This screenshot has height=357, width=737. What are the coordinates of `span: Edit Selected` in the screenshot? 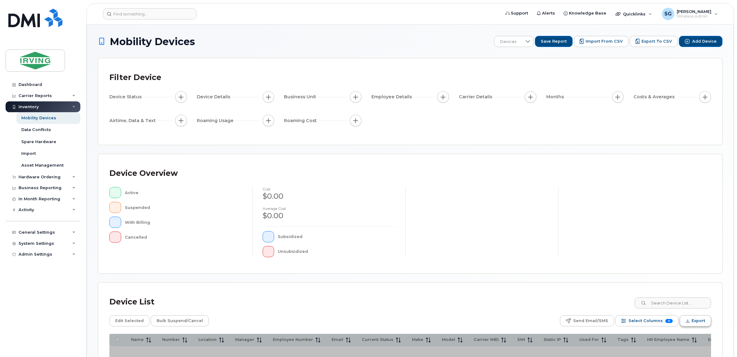 It's located at (129, 321).